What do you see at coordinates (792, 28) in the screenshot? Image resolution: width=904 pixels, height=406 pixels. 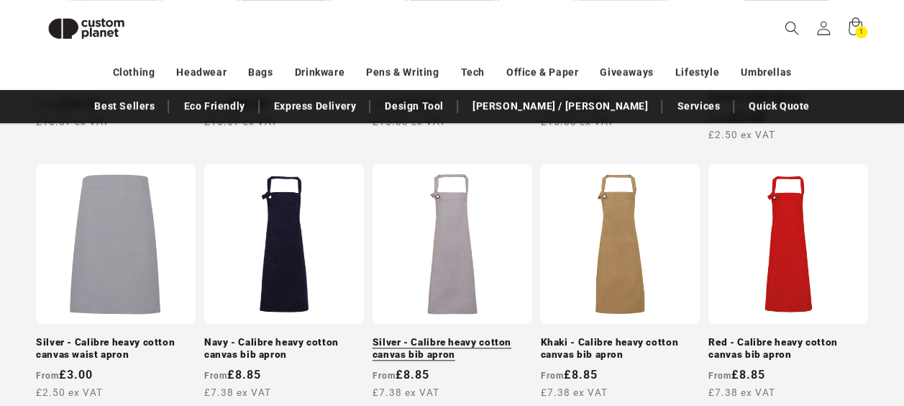 I see `summary: Search` at bounding box center [792, 28].